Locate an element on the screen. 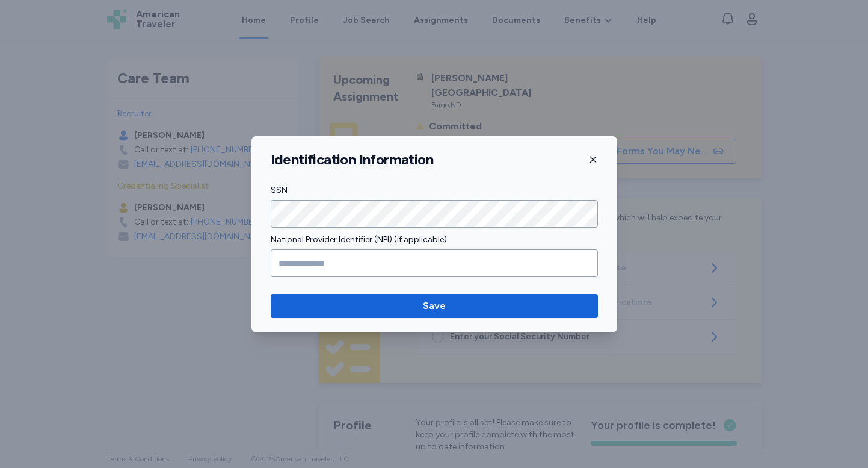 This screenshot has height=468, width=868. span: Save is located at coordinates (434, 306).